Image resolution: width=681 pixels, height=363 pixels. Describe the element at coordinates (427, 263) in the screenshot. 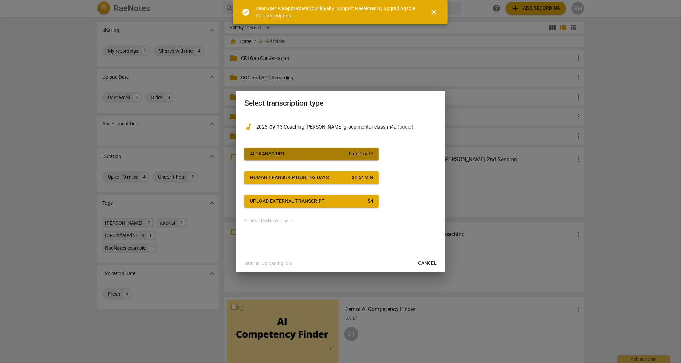

I see `button: Cancel` at that location.